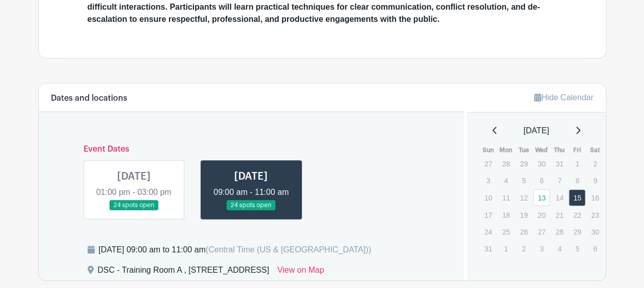 The height and width of the screenshot is (288, 644). I want to click on p: 18, so click(506, 215).